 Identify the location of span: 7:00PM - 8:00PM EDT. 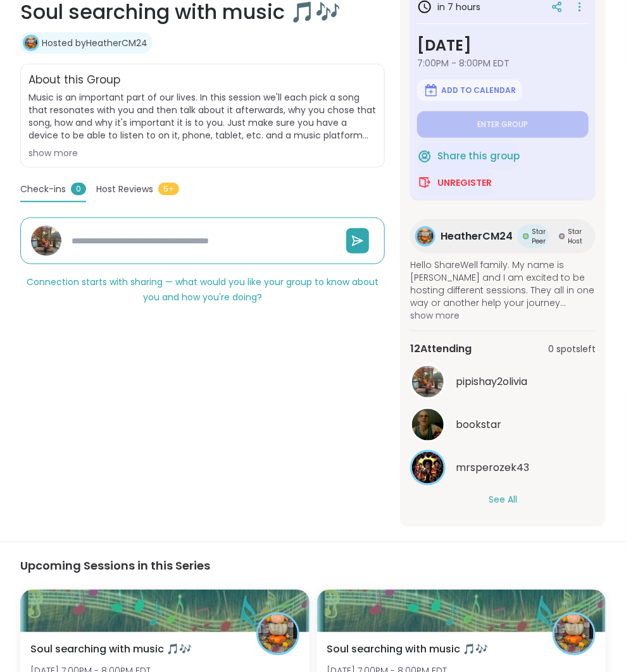
(503, 64).